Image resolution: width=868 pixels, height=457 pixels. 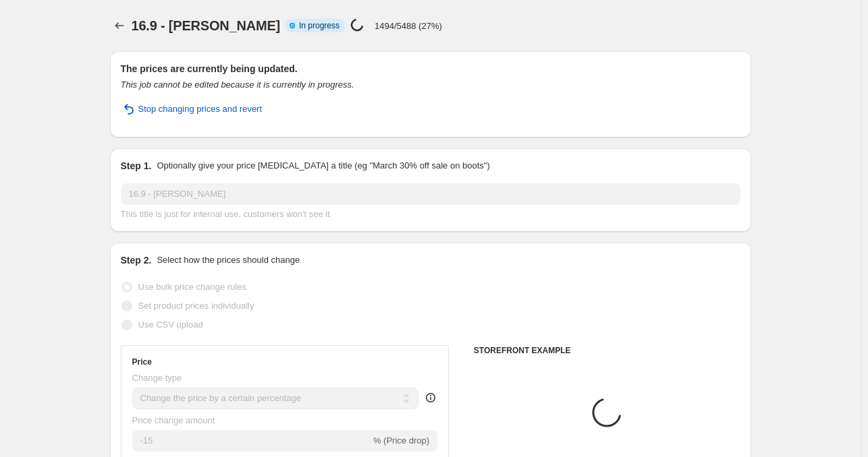 What do you see at coordinates (196, 305) in the screenshot?
I see `span: Set product prices individually` at bounding box center [196, 305].